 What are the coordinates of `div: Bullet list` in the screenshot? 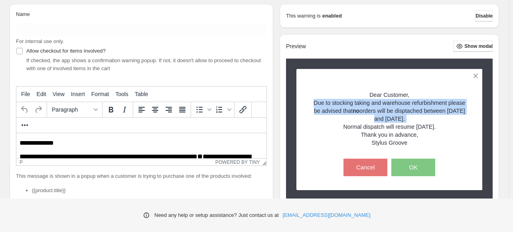 It's located at (202, 110).